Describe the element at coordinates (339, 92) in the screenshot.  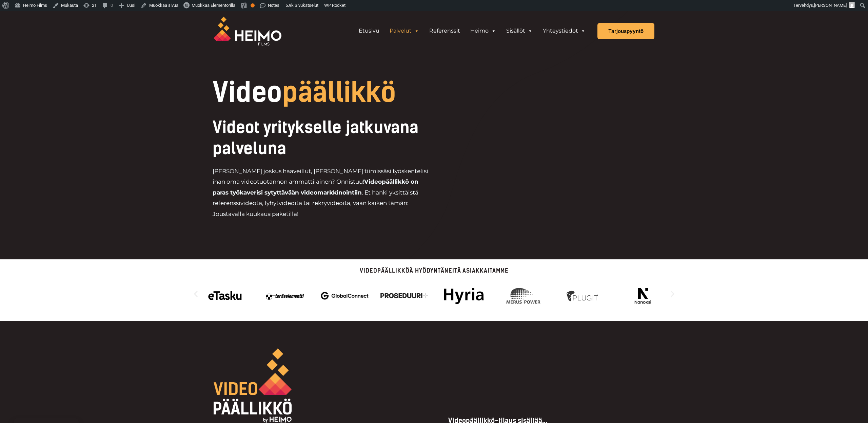
I see `span: päällikkö` at that location.